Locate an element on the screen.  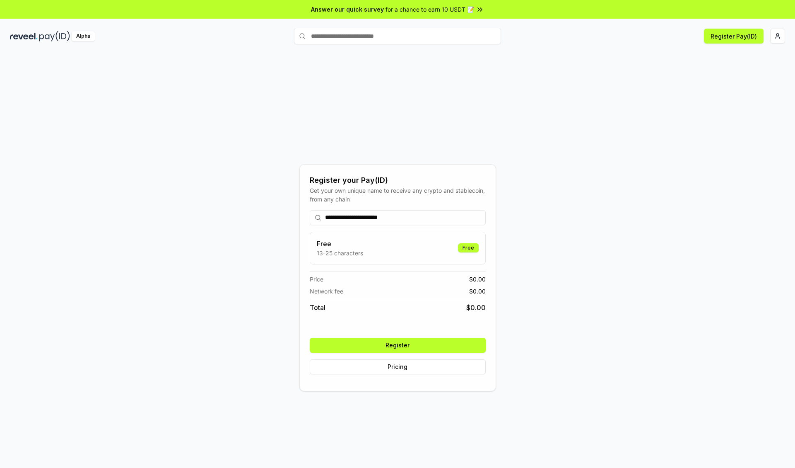
h3: Free is located at coordinates (340, 244).